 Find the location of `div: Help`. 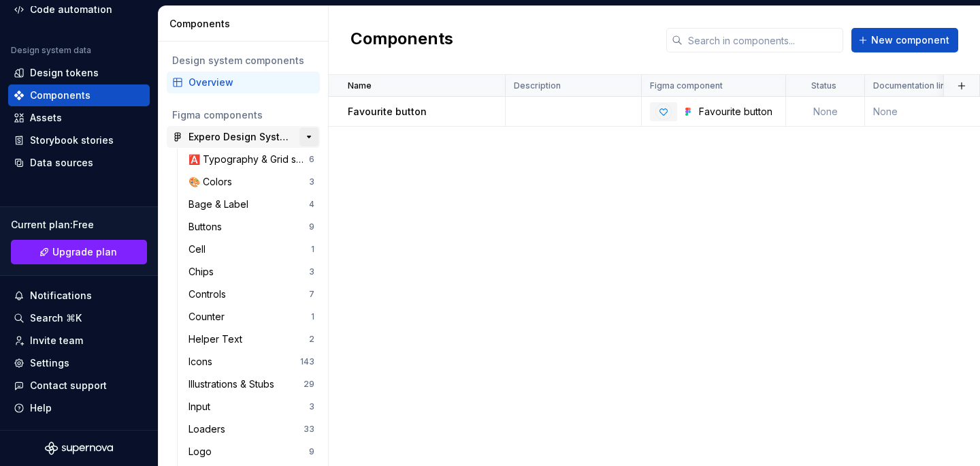

div: Help is located at coordinates (41, 408).